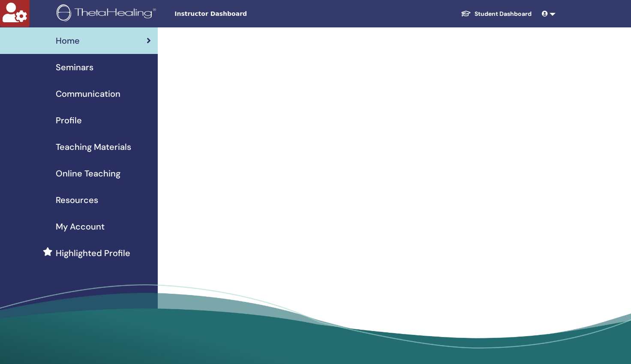 Image resolution: width=631 pixels, height=364 pixels. Describe the element at coordinates (496, 14) in the screenshot. I see `a: Student Dashboard` at that location.